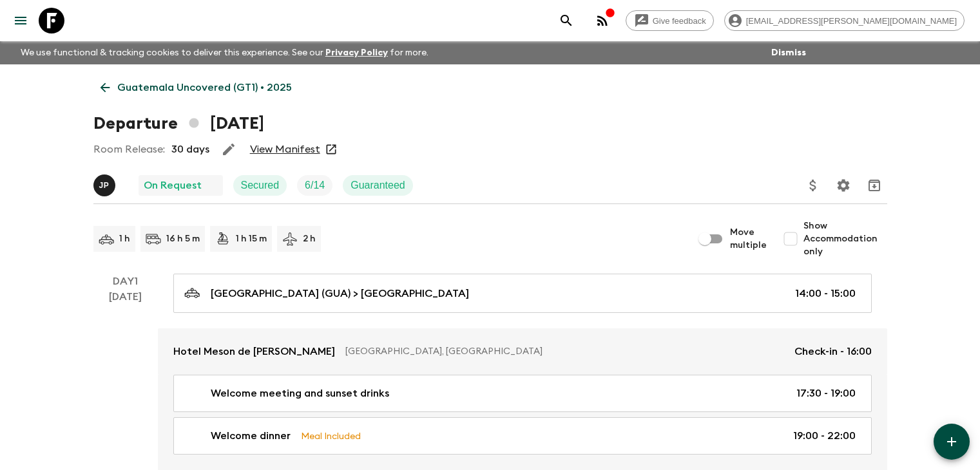  What do you see at coordinates (377, 186) in the screenshot?
I see `p: Guaranteed` at bounding box center [377, 186].